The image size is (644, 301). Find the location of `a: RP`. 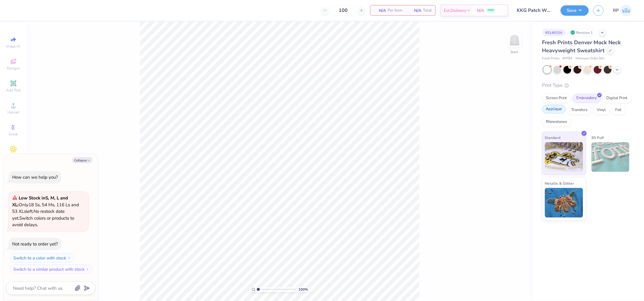

a: RP is located at coordinates (623, 11).